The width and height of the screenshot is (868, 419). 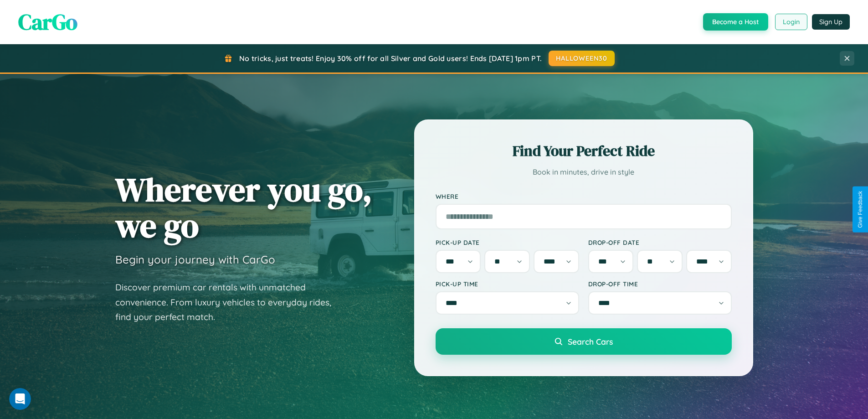 What do you see at coordinates (584, 196) in the screenshot?
I see `label: Where` at bounding box center [584, 196].